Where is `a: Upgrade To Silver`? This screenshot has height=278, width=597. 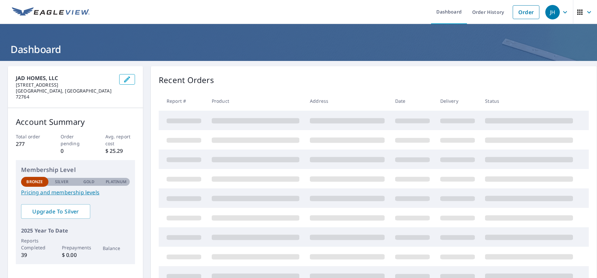 a: Upgrade To Silver is located at coordinates (56, 211).